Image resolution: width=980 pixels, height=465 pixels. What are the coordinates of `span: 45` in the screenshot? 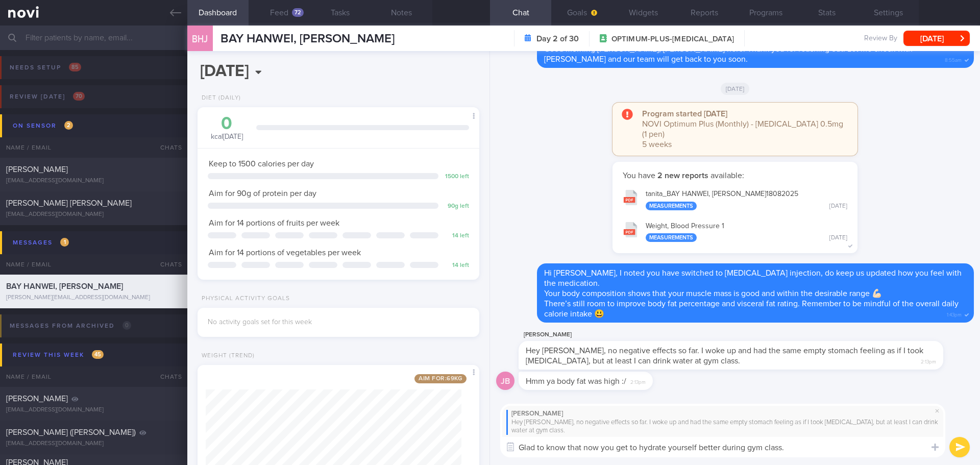 It's located at (98, 355).